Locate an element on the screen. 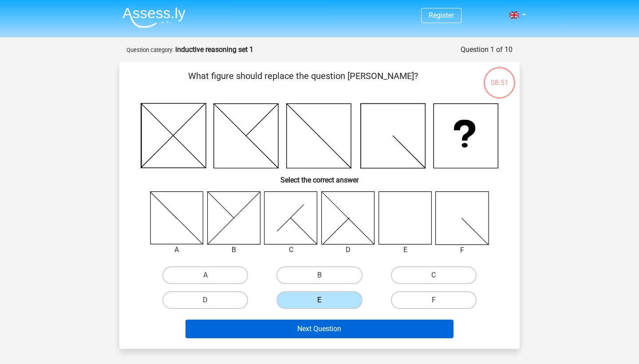 The height and width of the screenshot is (364, 639). div: A is located at coordinates (177, 250).